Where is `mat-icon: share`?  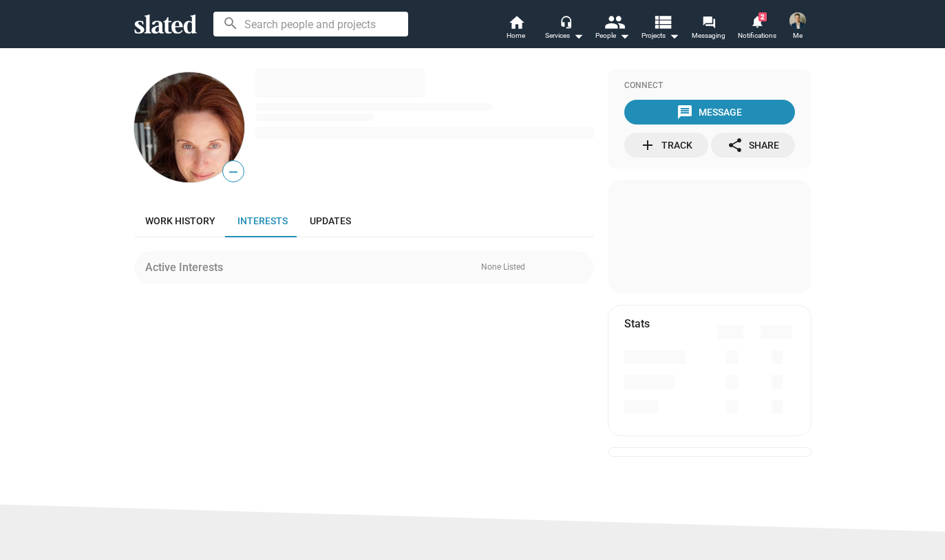 mat-icon: share is located at coordinates (735, 145).